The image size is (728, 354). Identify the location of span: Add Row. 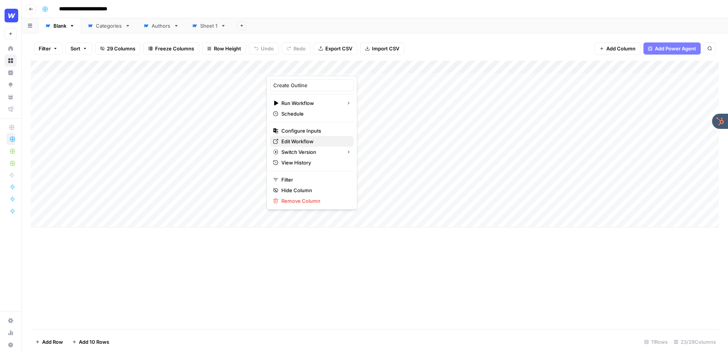
(52, 342).